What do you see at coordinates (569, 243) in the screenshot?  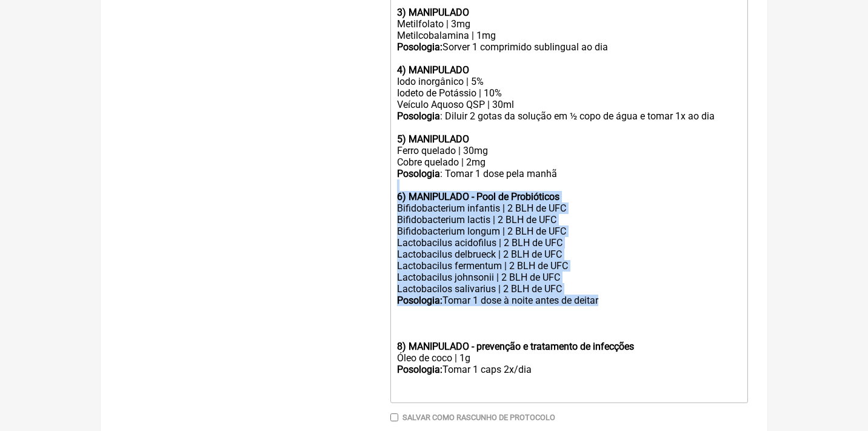 I see `div: Lactobacilus acidofilus | 2 BLH de UFC` at bounding box center [569, 243].